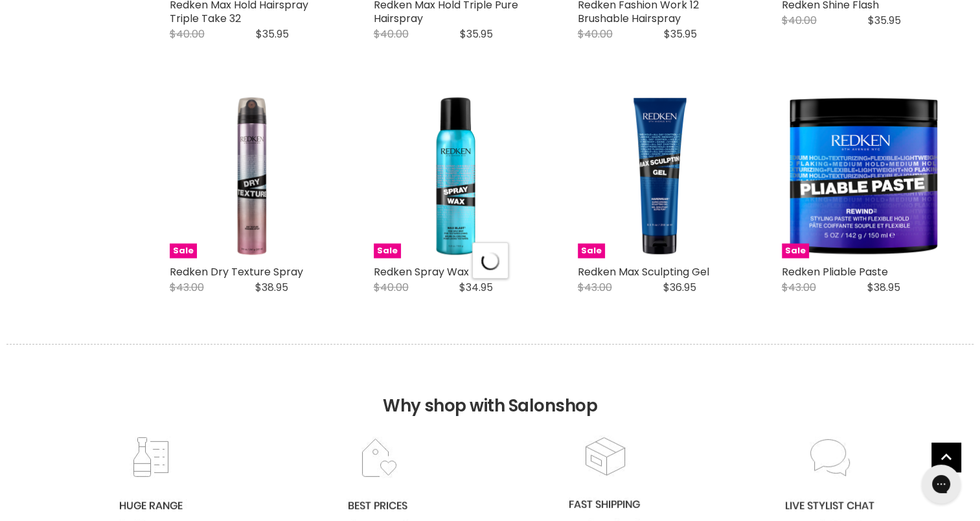 Image resolution: width=980 pixels, height=521 pixels. I want to click on img: Redken Max Sculpting Gel, so click(660, 175).